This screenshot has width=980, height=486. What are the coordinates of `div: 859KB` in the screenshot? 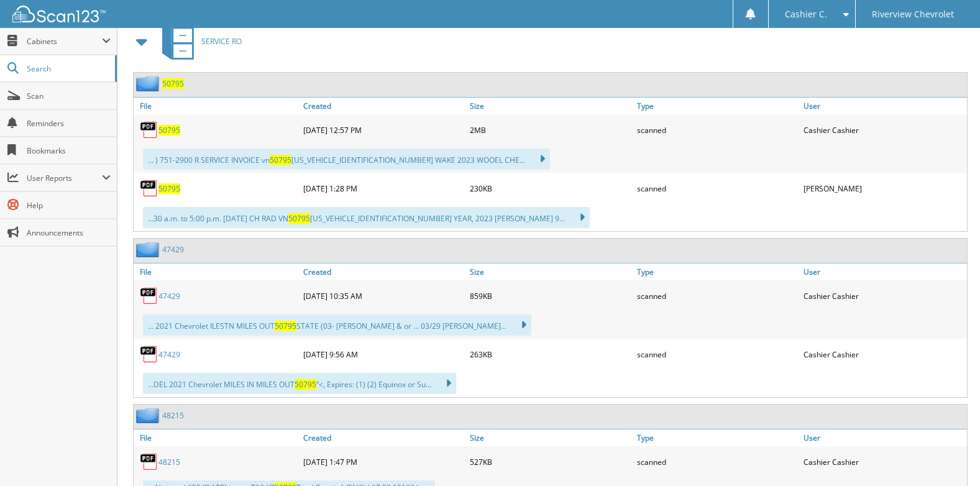 It's located at (550, 296).